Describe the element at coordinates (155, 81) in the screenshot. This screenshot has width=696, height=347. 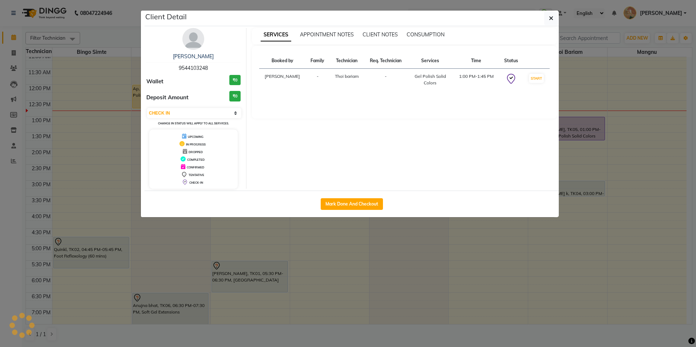
I see `span: Wallet` at that location.